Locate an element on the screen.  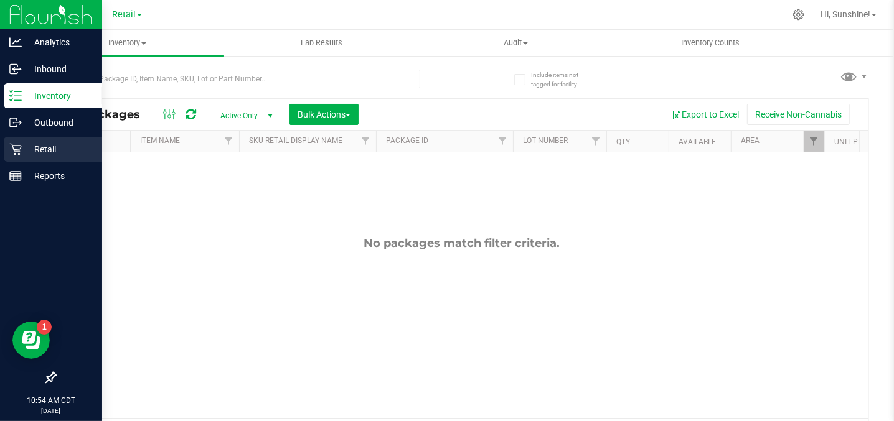
inline-svg: Analytics is located at coordinates (16, 42).